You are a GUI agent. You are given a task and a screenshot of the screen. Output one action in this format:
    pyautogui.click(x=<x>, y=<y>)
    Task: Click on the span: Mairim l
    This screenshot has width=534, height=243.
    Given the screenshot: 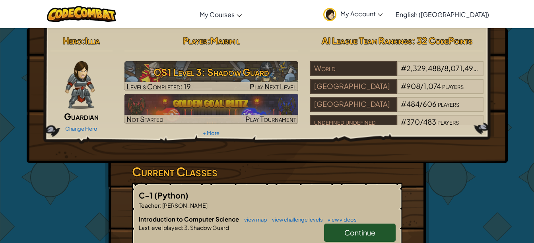 What is the action you would take?
    pyautogui.click(x=225, y=41)
    